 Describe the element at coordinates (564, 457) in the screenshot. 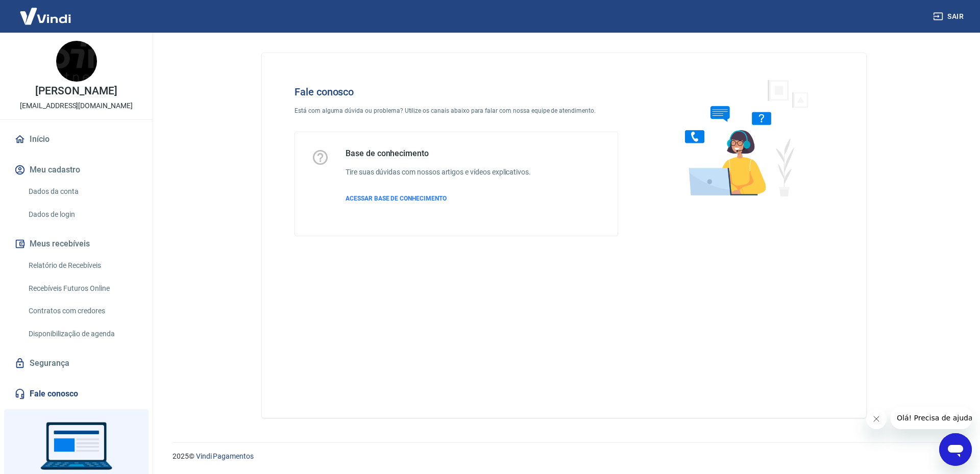

I see `p: 2025 ©` at that location.